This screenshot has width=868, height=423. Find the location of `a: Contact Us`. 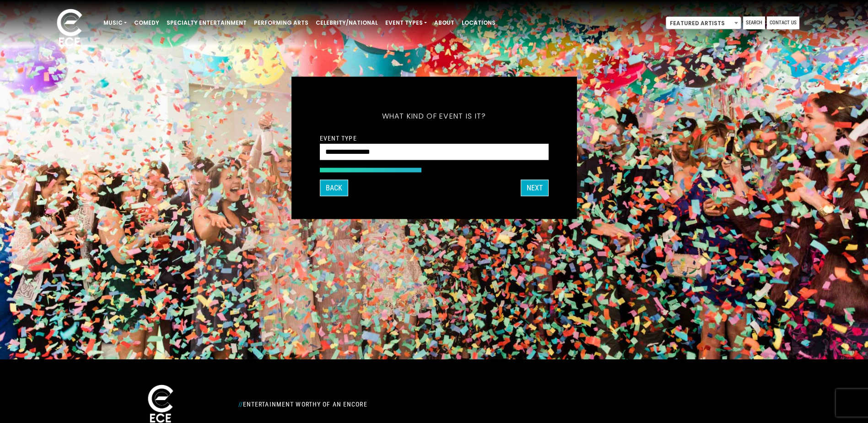

a: Contact Us is located at coordinates (783, 23).